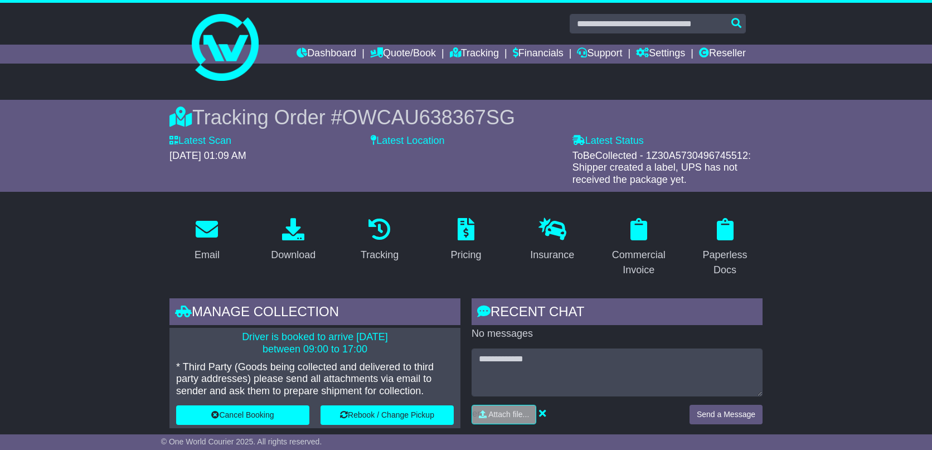  I want to click on a: Financials, so click(538, 54).